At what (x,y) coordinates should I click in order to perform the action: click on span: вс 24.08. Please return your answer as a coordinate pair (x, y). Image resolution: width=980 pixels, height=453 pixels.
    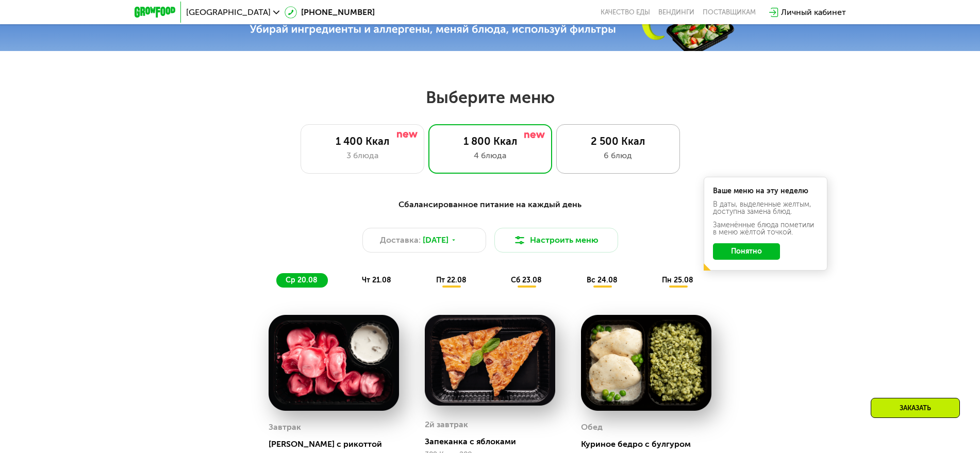
    Looking at the image, I should click on (603, 280).